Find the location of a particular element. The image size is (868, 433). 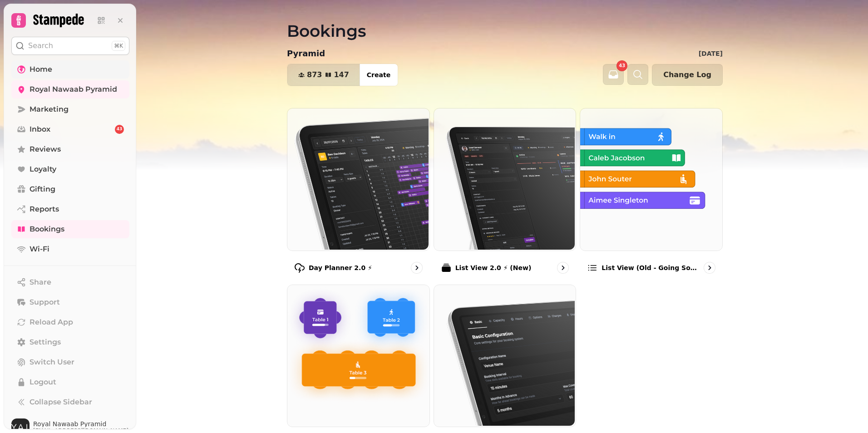

button: Switch User is located at coordinates (70, 362).